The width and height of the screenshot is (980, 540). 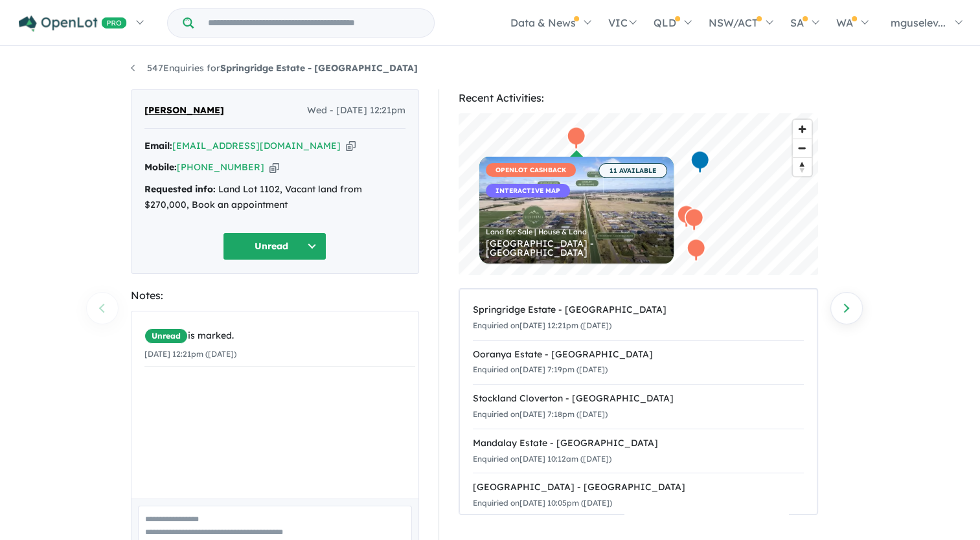 What do you see at coordinates (638, 194) in the screenshot?
I see `canvas: Map` at bounding box center [638, 194].